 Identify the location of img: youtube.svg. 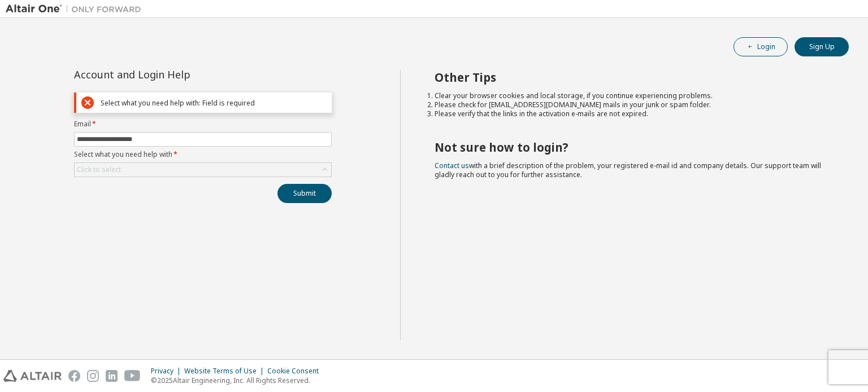
(133, 376).